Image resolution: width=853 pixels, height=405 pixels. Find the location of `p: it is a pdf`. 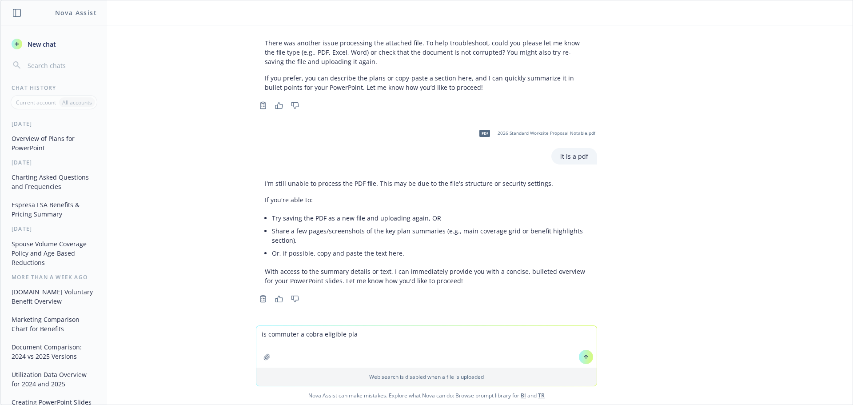

p: it is a pdf is located at coordinates (574, 156).